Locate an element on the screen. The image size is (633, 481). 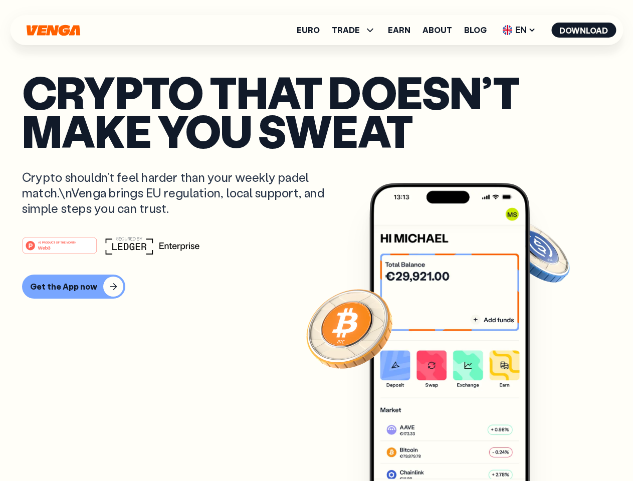
a: About is located at coordinates (437, 30).